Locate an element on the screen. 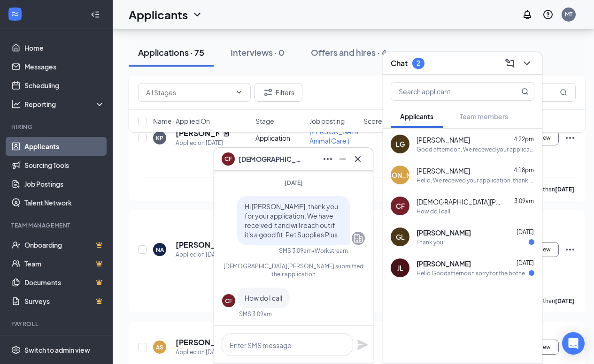  div: GL is located at coordinates (400, 237).